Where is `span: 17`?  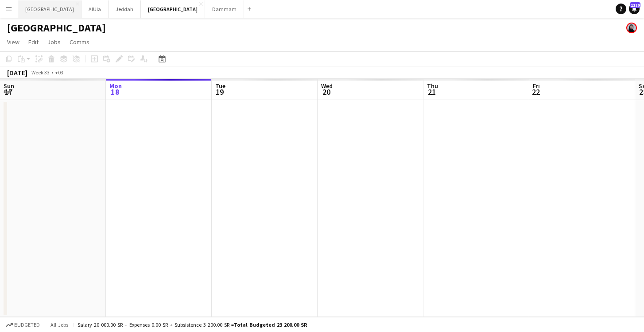 span: 17 is located at coordinates (8, 91).